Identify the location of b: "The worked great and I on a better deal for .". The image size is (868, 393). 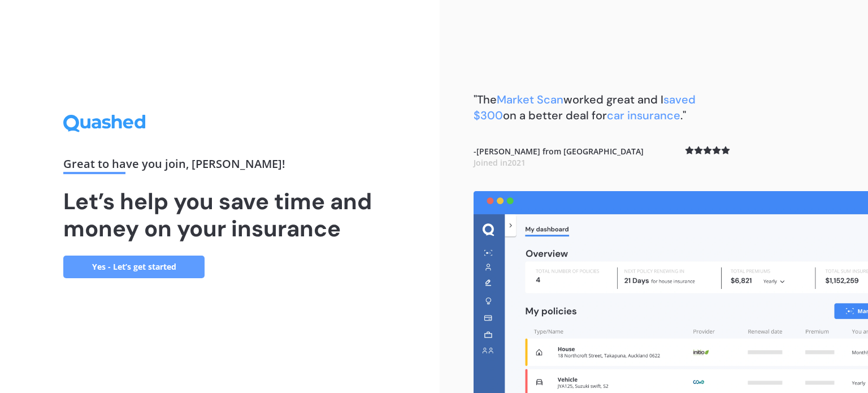
(584, 107).